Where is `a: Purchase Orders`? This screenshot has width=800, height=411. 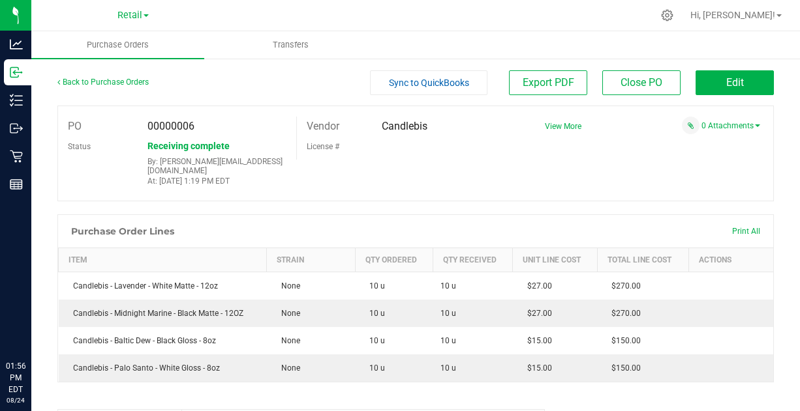
a: Purchase Orders is located at coordinates (117, 45).